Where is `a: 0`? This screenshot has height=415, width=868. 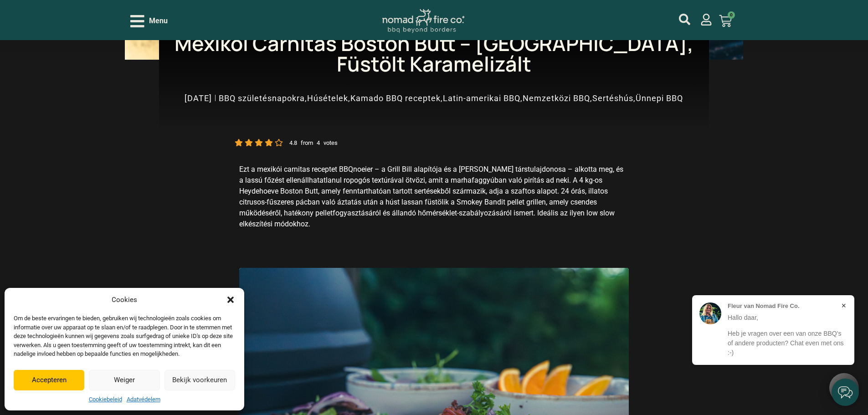 a: 0 is located at coordinates (725, 21).